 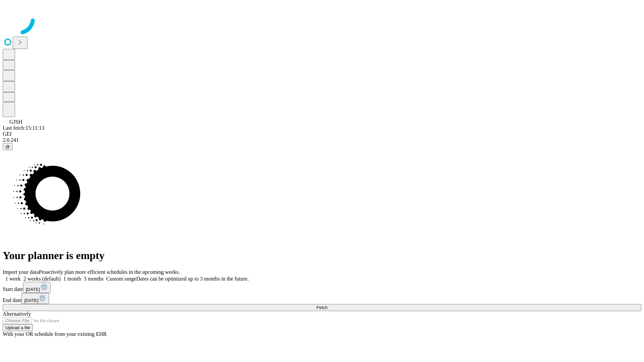 I want to click on span: Fetch, so click(x=321, y=308).